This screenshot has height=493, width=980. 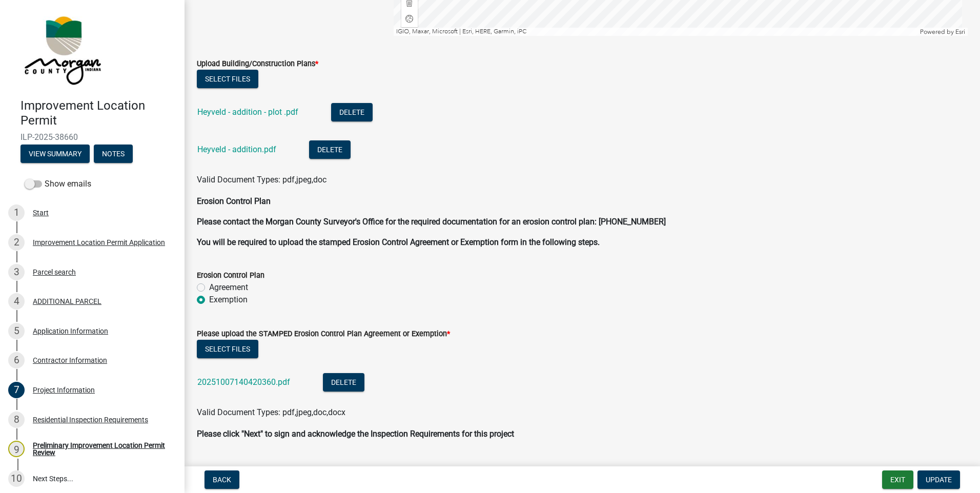 What do you see at coordinates (16, 390) in the screenshot?
I see `div: 7` at bounding box center [16, 390].